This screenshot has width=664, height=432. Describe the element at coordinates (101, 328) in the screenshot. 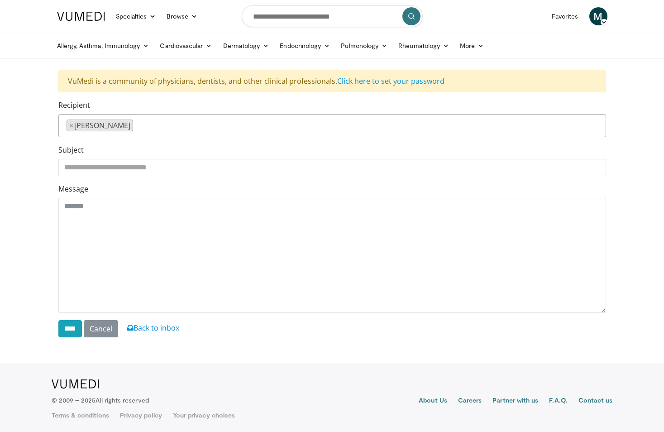

I see `a: Cancel` at that location.